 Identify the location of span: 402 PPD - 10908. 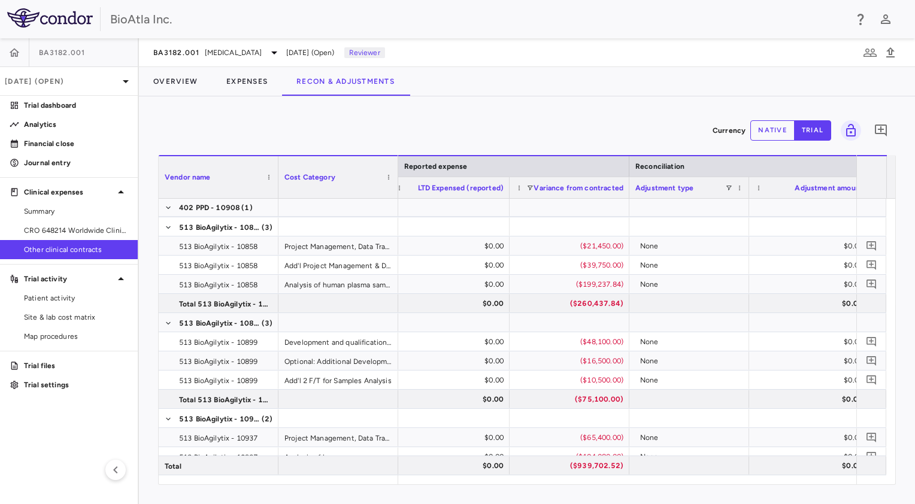
(210, 208).